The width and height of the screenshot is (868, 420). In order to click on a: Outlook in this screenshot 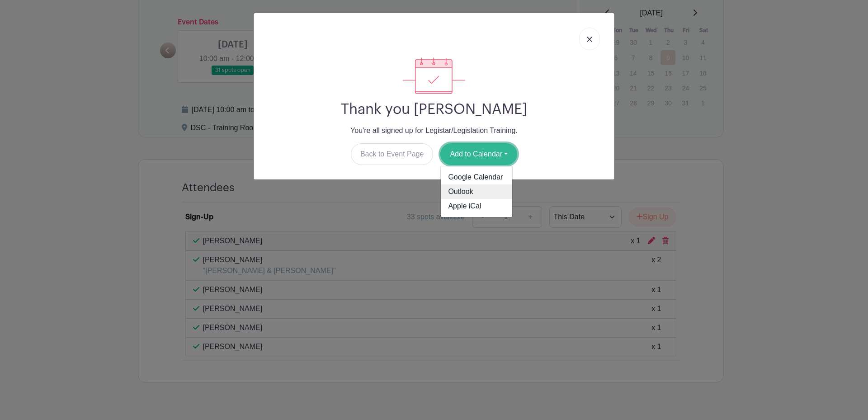, I will do `click(477, 191)`.